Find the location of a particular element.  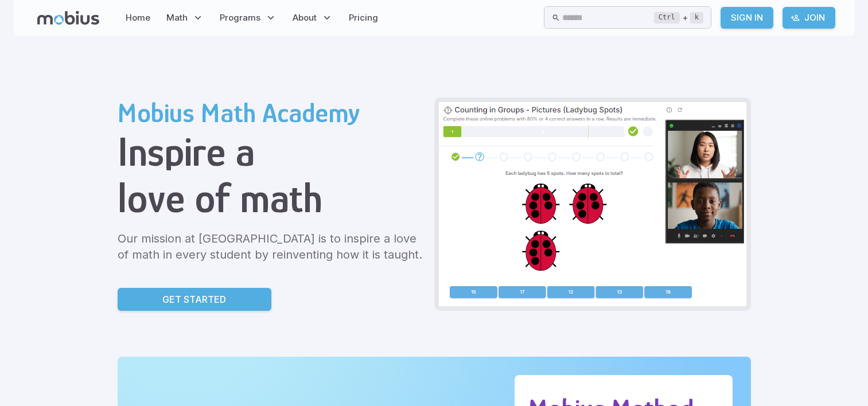

a: Get Started is located at coordinates (194, 300).